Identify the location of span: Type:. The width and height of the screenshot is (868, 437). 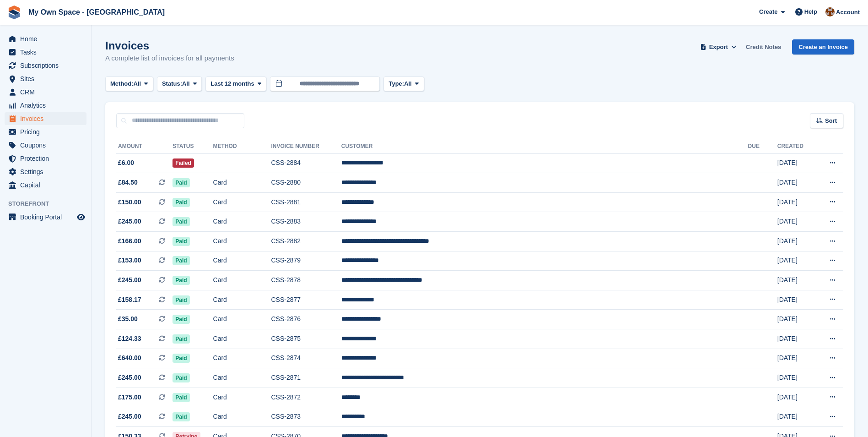
(396, 84).